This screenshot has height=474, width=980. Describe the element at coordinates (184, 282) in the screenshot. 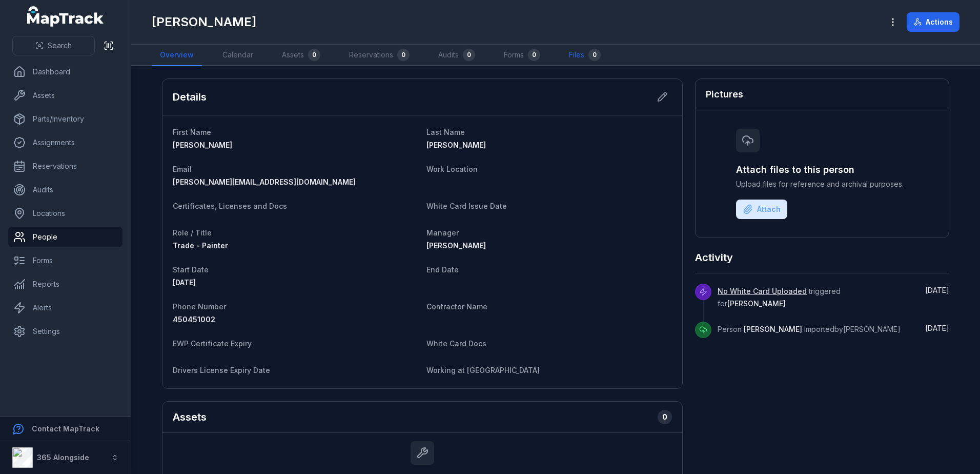

I see `time: 09/11/2023, 10:00:00 am` at that location.